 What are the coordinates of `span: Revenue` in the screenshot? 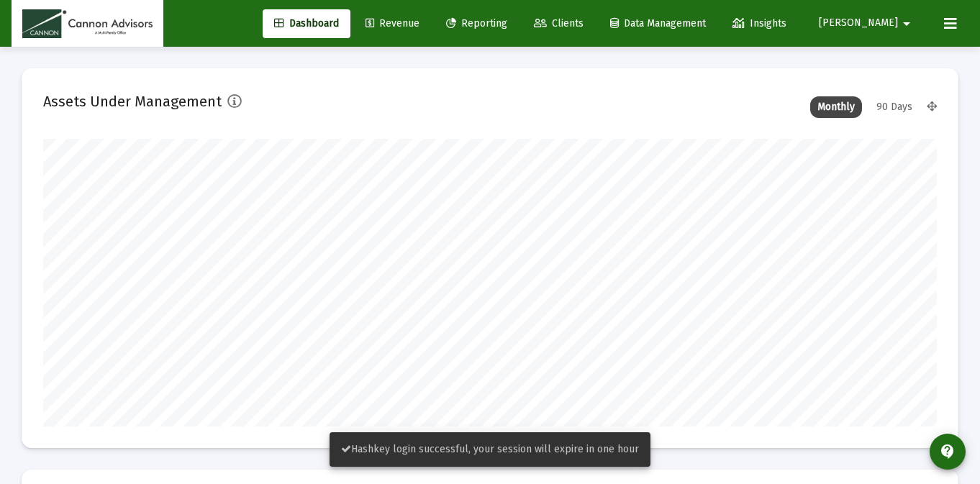 It's located at (392, 23).